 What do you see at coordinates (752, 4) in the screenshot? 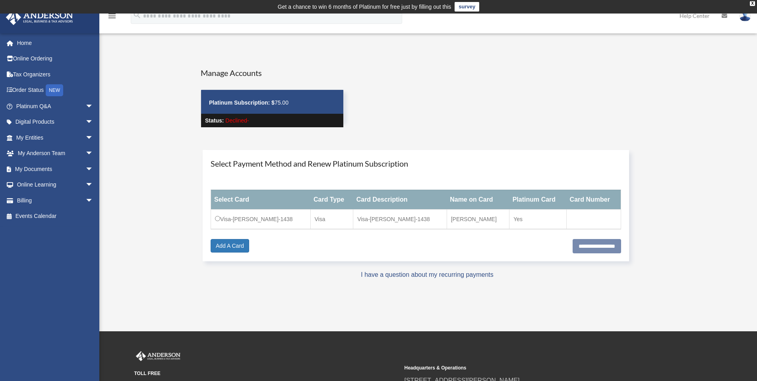
I see `div: close` at bounding box center [752, 4].